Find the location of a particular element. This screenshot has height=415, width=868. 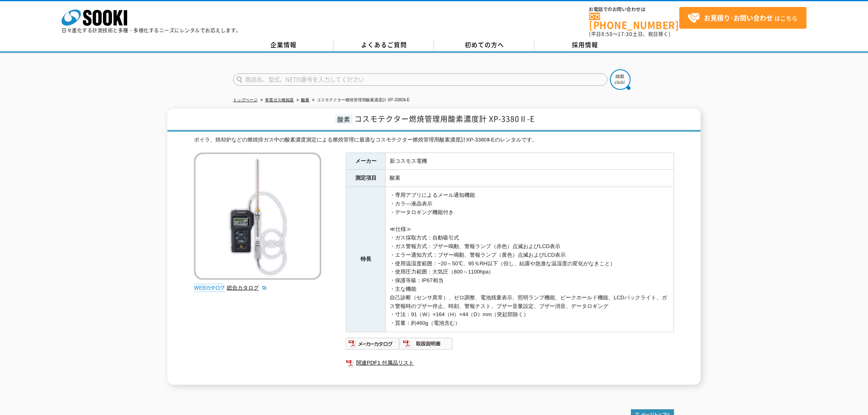

strong: お見積り･お問い合わせ is located at coordinates (738, 18).